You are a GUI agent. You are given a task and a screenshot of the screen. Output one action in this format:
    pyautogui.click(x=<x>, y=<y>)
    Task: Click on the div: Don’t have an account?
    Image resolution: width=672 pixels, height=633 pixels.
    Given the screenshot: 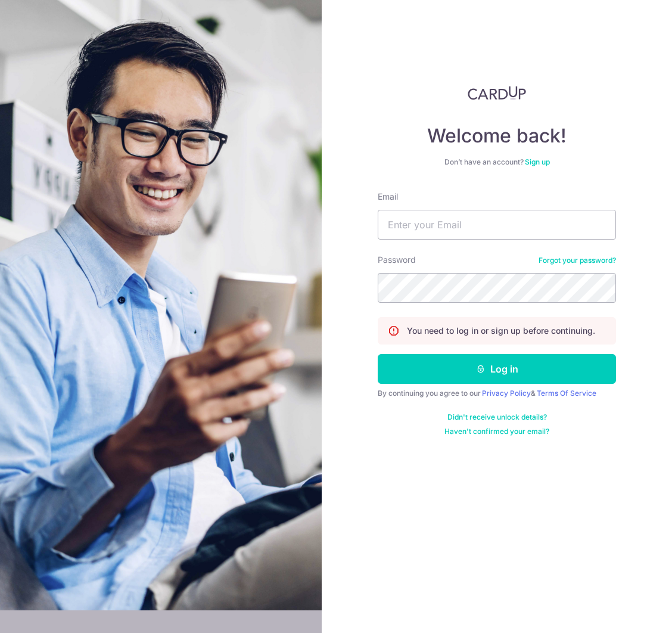 What is the action you would take?
    pyautogui.click(x=497, y=162)
    